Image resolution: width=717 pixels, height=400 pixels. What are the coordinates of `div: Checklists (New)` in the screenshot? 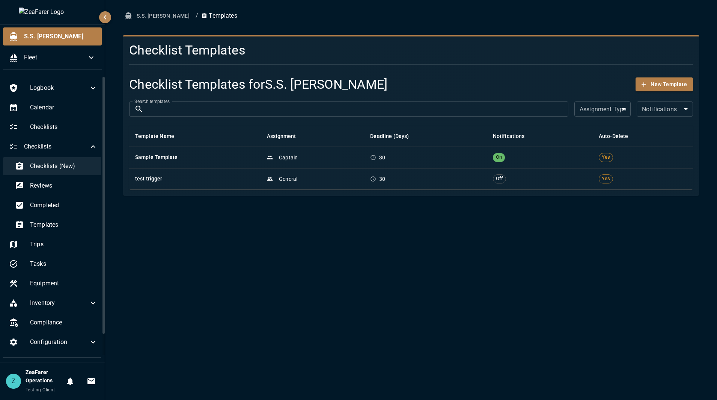 It's located at (56, 166).